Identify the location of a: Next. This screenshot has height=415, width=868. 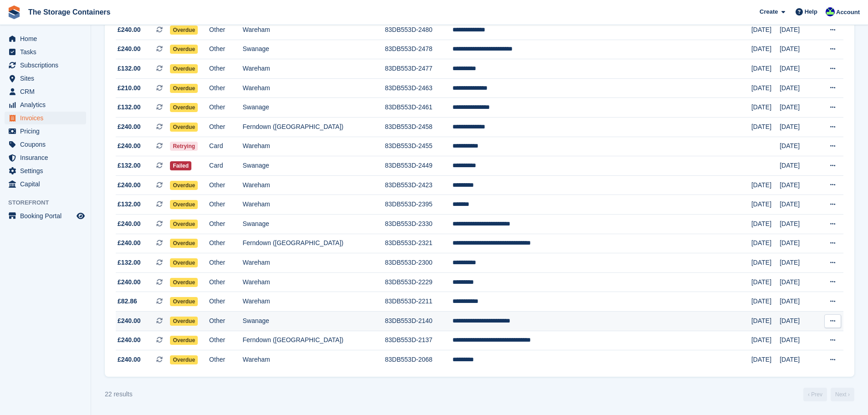
(842, 395).